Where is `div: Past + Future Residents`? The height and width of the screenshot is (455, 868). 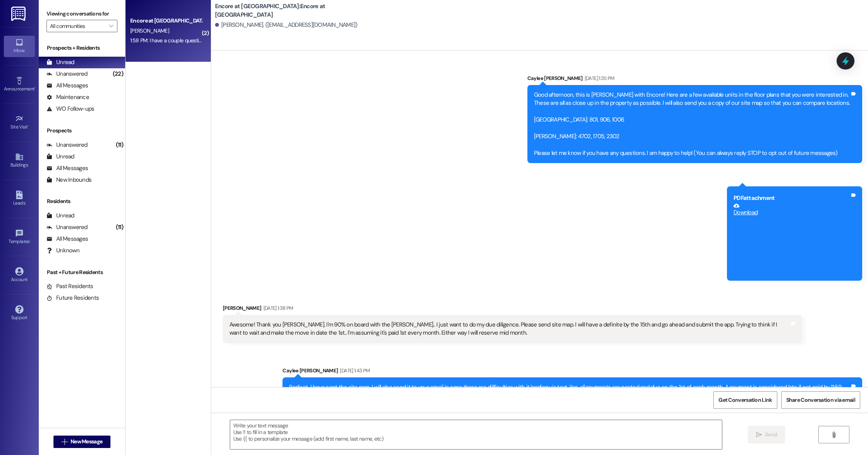
div: Past + Future Residents is located at coordinates (82, 272).